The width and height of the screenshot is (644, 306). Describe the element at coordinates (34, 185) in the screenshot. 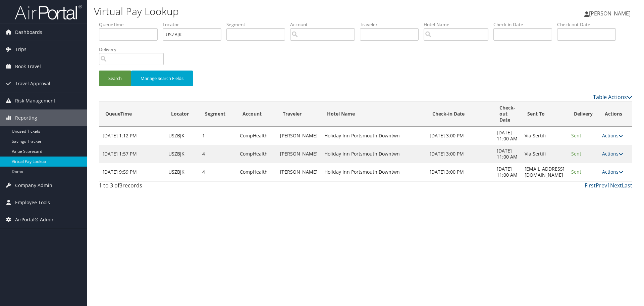

I see `span: Company Admin` at that location.